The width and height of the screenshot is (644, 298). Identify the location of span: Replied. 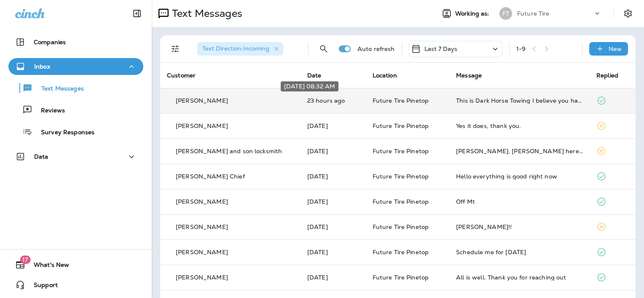
(608, 75).